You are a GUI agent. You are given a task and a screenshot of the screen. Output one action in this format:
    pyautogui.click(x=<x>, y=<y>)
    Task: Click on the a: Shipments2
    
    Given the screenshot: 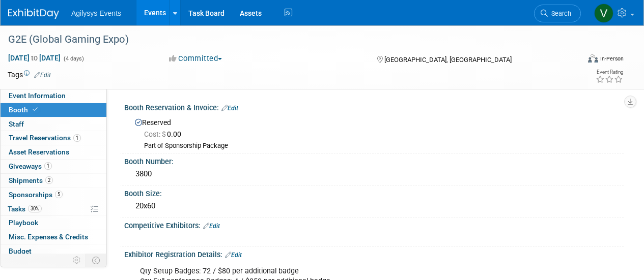 What is the action you would take?
    pyautogui.click(x=54, y=181)
    